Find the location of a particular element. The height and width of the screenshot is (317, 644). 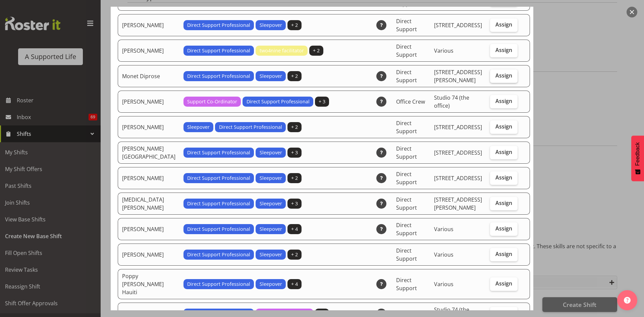

img: help-xxl-2.png is located at coordinates (627, 301).